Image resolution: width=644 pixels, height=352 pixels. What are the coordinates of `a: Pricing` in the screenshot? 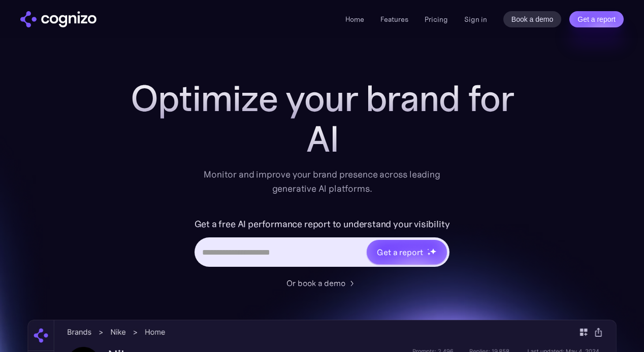 It's located at (436, 19).